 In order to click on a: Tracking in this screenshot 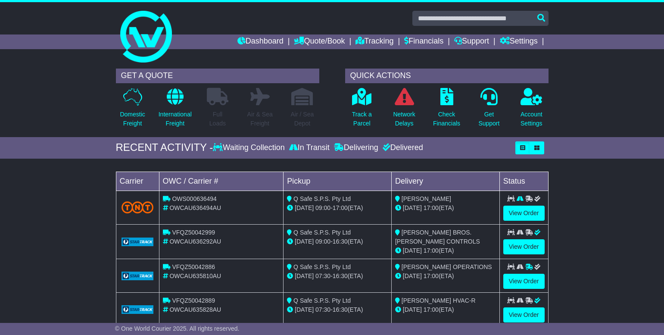, I will do `click(375, 42)`.